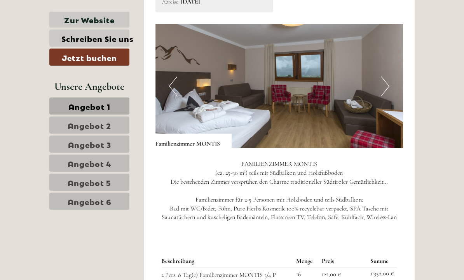 This screenshot has width=464, height=280. What do you see at coordinates (89, 144) in the screenshot?
I see `span: Angebot 3` at bounding box center [89, 144].